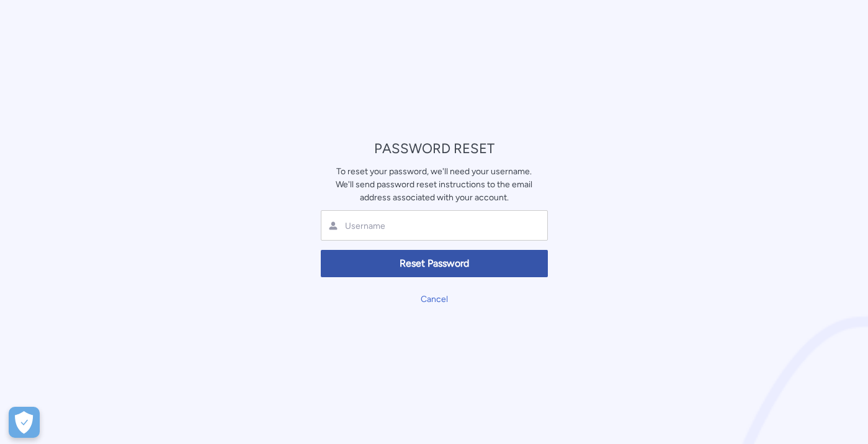 This screenshot has height=444, width=868. Describe the element at coordinates (434, 184) in the screenshot. I see `div: To reset your password, we'll need your username. We'll send password reset instructions to the e...` at that location.